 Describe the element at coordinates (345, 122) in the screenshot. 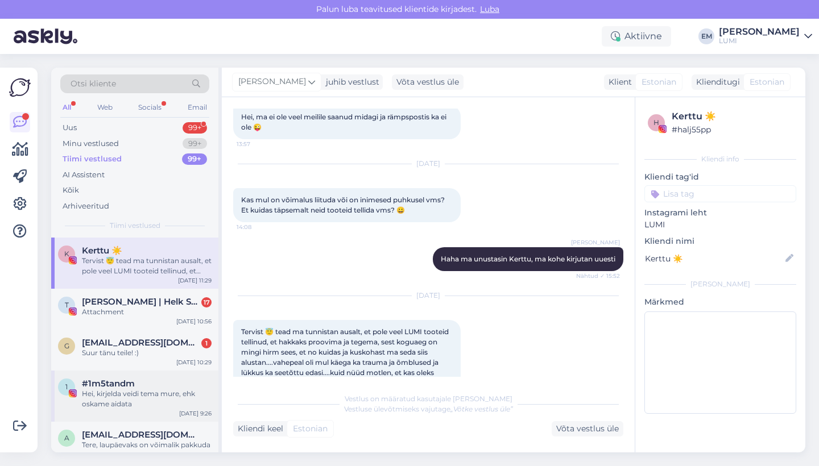

I see `span: Hei, ma ei ole veel meilile saanud midagi ja rämpspostis ka ei ole 😜` at that location.